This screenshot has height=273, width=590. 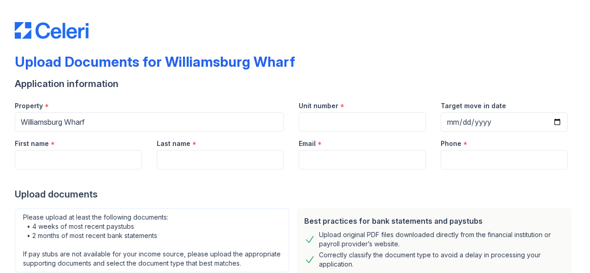 I want to click on div: Upload documents, so click(x=295, y=194).